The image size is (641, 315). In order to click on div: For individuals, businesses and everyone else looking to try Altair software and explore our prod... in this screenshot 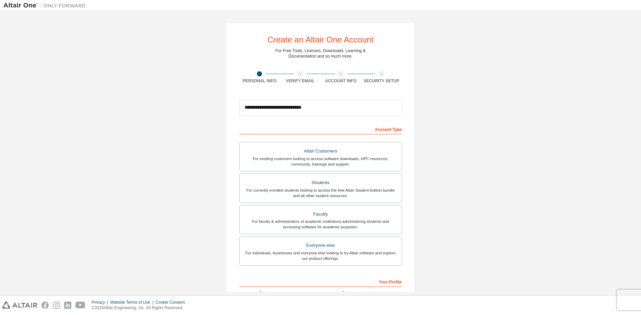, I will do `click(320, 256)`.